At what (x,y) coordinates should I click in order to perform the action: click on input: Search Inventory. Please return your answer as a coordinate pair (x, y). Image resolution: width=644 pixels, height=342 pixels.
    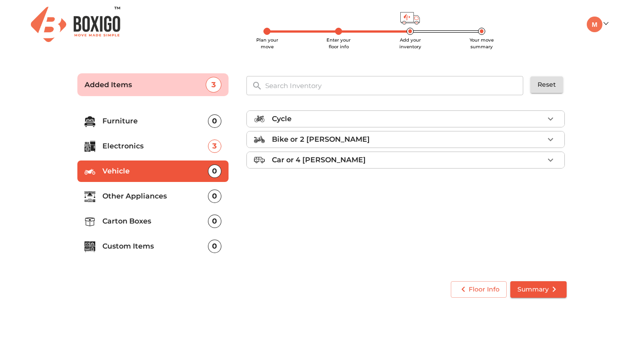
    Looking at the image, I should click on (395, 86).